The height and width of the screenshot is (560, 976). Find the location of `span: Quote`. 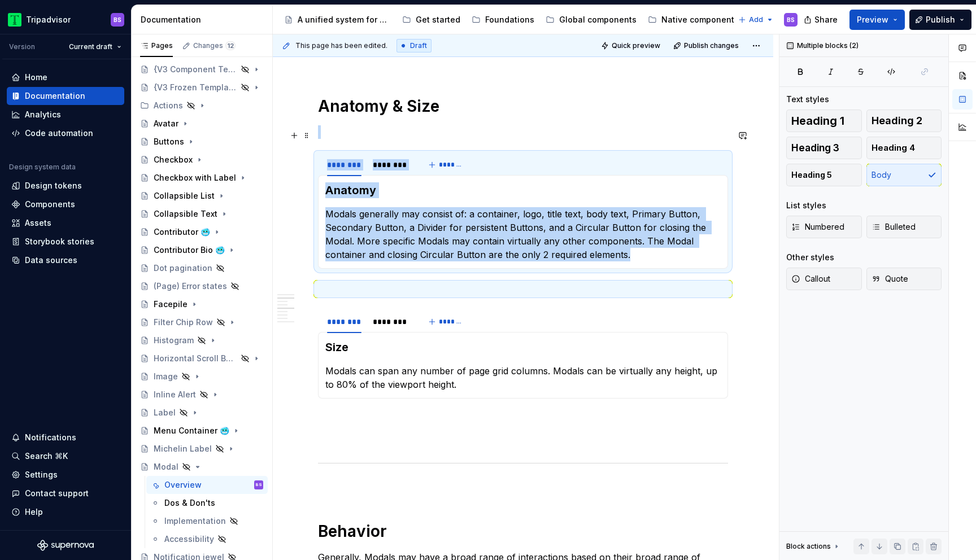

span: Quote is located at coordinates (890, 279).